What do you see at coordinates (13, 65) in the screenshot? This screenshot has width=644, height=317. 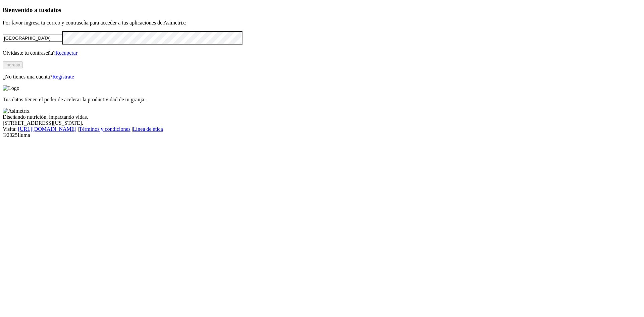 I see `button: Ingresa` at bounding box center [13, 65].